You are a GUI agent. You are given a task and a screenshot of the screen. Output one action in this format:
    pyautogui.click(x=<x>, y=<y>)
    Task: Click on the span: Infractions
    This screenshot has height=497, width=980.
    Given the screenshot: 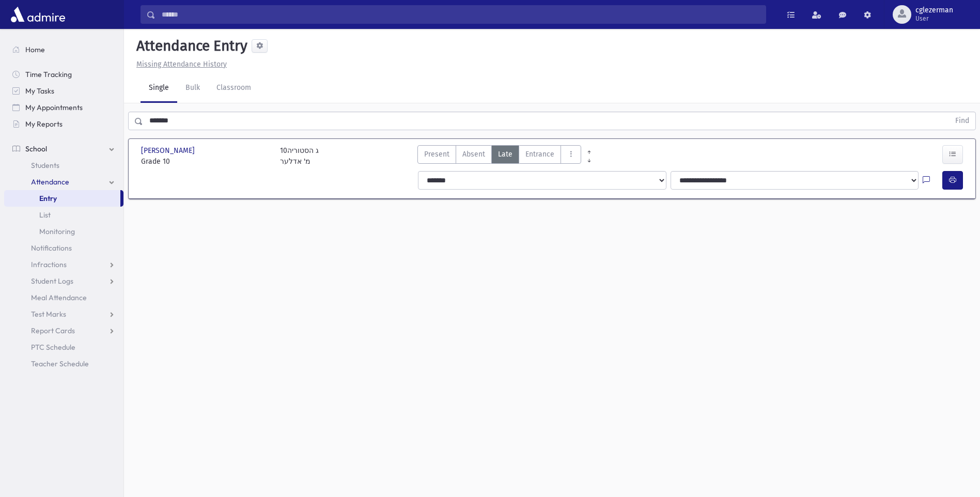 What is the action you would take?
    pyautogui.click(x=49, y=265)
    